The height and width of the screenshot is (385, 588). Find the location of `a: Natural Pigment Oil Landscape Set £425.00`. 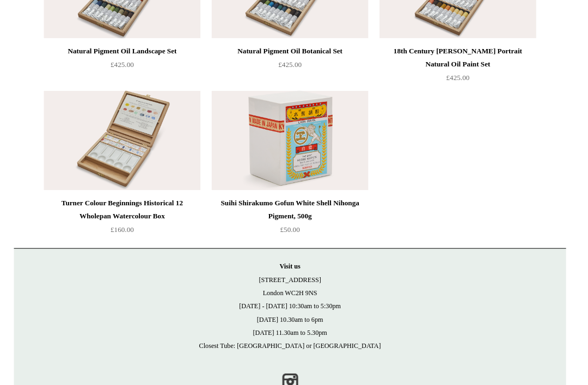

a: Natural Pigment Oil Landscape Set £425.00 is located at coordinates (128, 66).